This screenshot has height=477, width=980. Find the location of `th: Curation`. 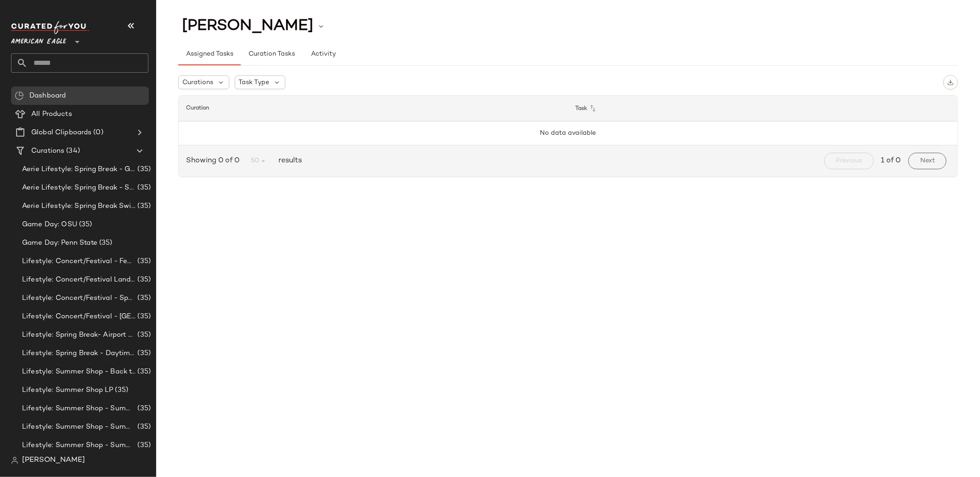

th: Curation is located at coordinates (373, 108).